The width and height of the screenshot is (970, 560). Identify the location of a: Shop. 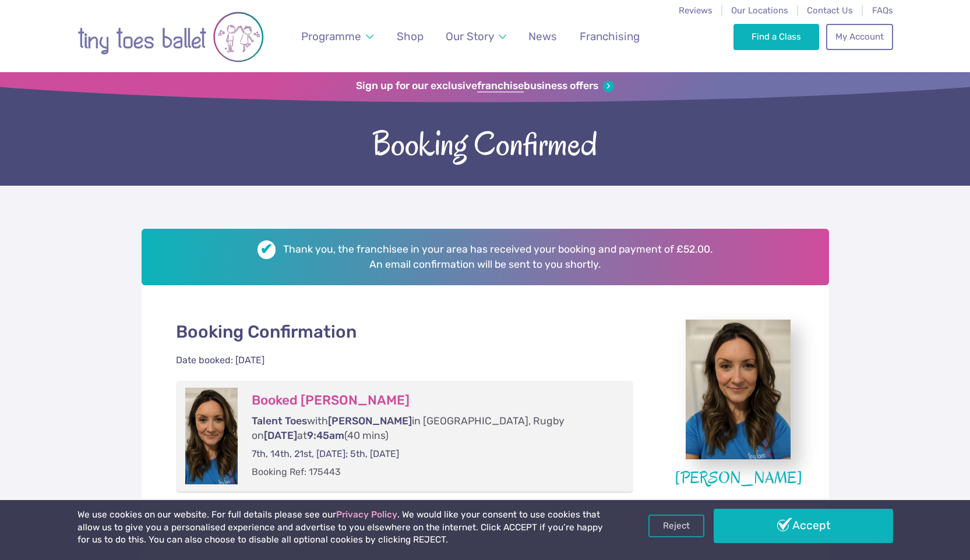
(410, 36).